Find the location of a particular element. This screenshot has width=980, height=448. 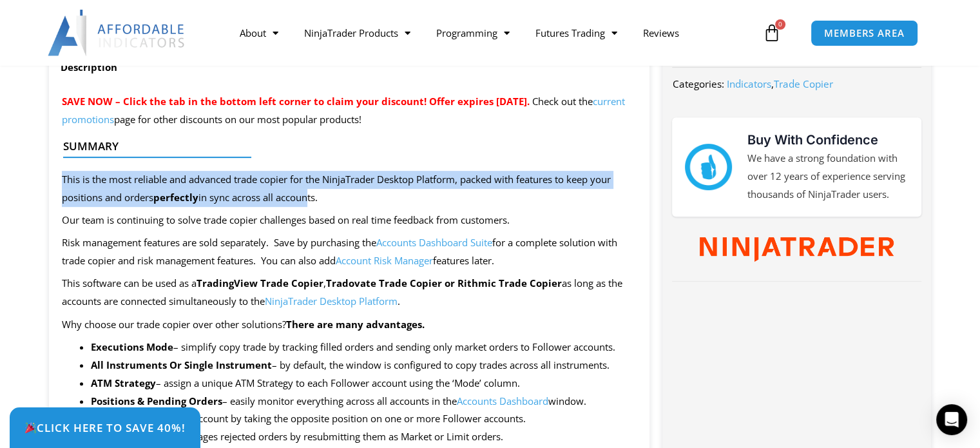

div: Open Intercom Messenger is located at coordinates (952, 420).